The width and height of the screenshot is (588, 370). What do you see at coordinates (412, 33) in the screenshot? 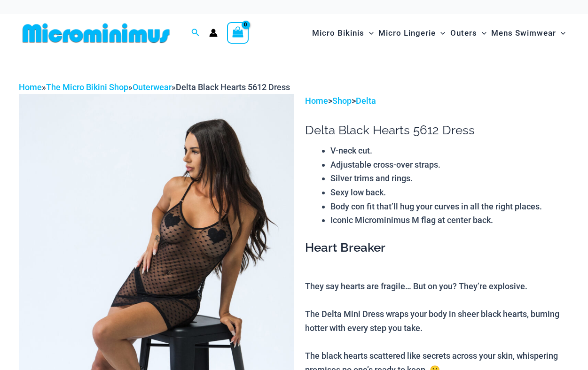
I see `a: Micro LingerieMenu ToggleMenu Toggle` at bounding box center [412, 33].